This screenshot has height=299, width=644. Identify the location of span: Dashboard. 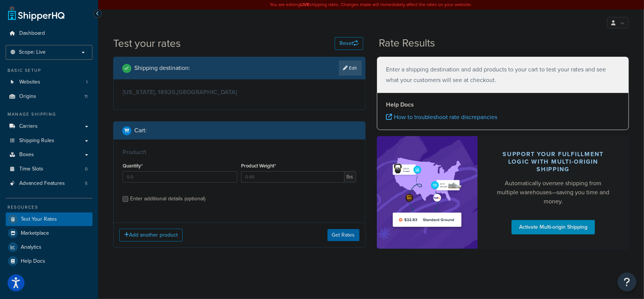
(32, 33).